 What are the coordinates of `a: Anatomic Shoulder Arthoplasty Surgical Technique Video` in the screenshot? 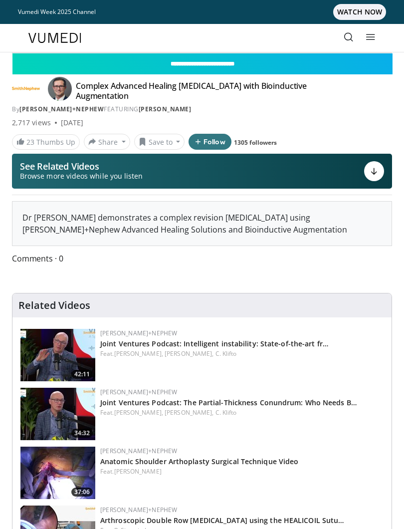 It's located at (199, 461).